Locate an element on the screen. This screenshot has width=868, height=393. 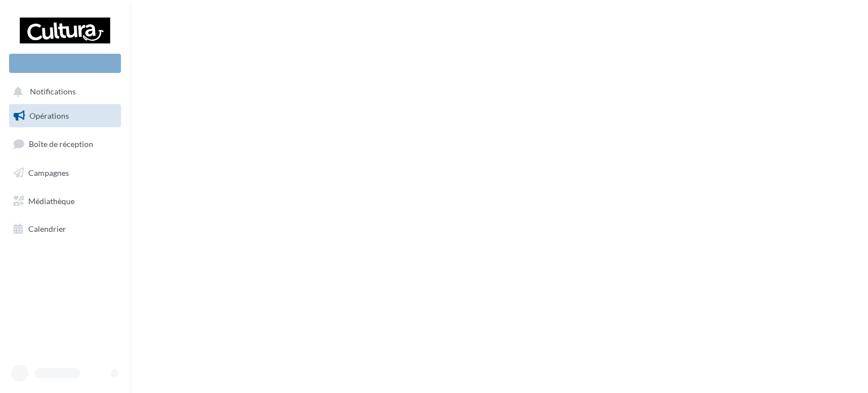
a: Opérations is located at coordinates (65, 116).